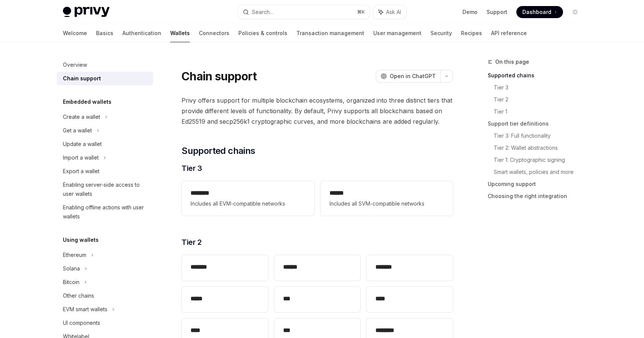 The image size is (644, 338). What do you see at coordinates (537, 12) in the screenshot?
I see `span: Dashboard` at bounding box center [537, 12].